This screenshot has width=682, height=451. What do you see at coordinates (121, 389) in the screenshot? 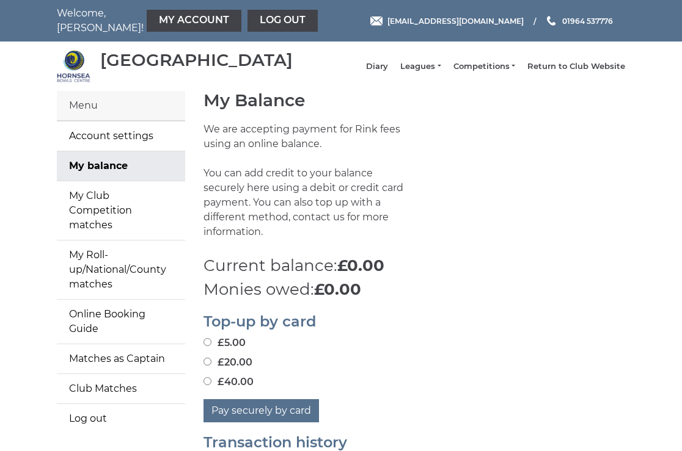
I see `a: Club Matches` at bounding box center [121, 389].